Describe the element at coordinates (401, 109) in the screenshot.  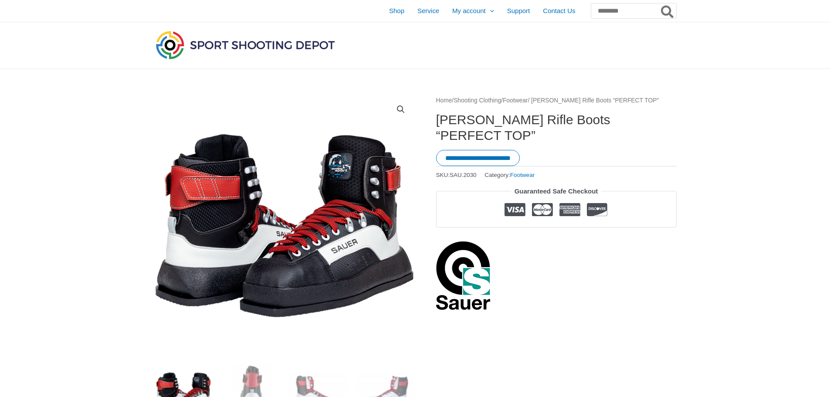
I see `a: View full-screen image gallery` at that location.